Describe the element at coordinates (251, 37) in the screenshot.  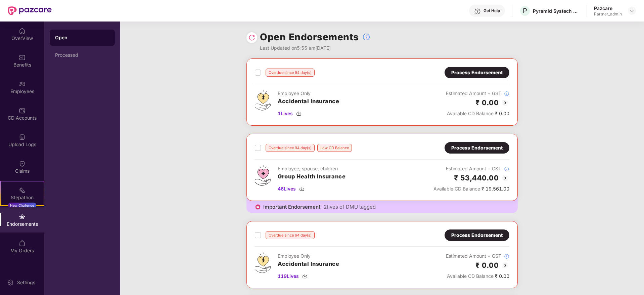
I see `img: svg+xml;base64,PHN2ZyBpZD0iUmVsb2FkLTMyeDMyIiB4bWxucz0iaHR0cDovL3d3dy53My5vcmcvMjAwMC9zdmciIHdpZH...` at that location.